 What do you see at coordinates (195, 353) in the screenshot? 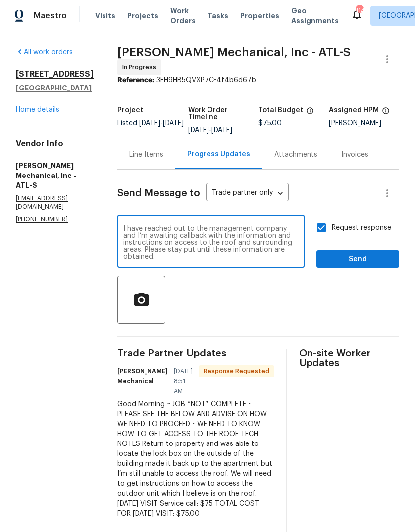
I see `span: Trade Partner Updates` at bounding box center [195, 353].